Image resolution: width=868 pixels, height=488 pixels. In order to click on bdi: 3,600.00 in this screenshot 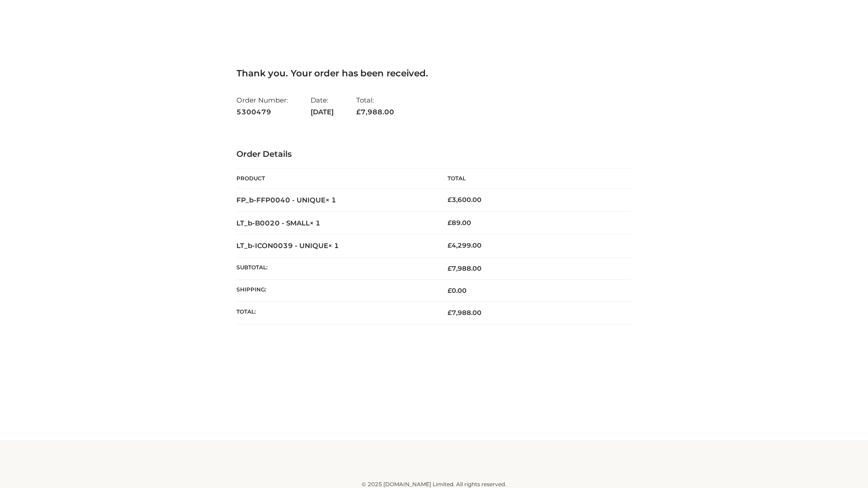, I will do `click(464, 200)`.